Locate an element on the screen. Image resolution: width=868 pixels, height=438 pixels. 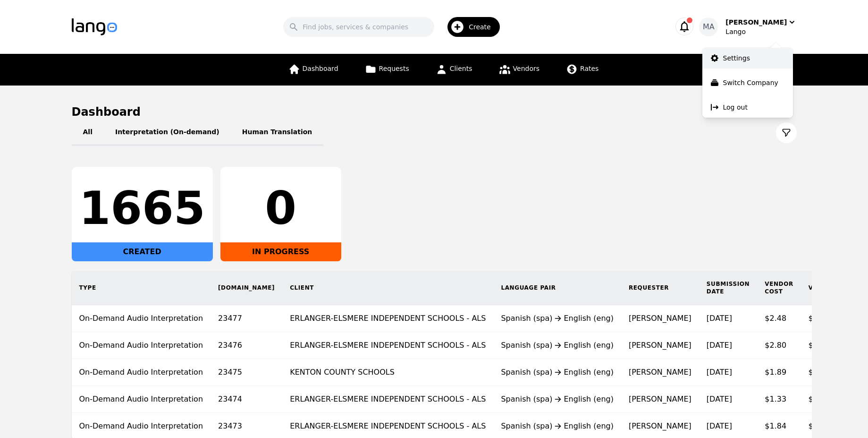
a: Clients is located at coordinates (454, 69).